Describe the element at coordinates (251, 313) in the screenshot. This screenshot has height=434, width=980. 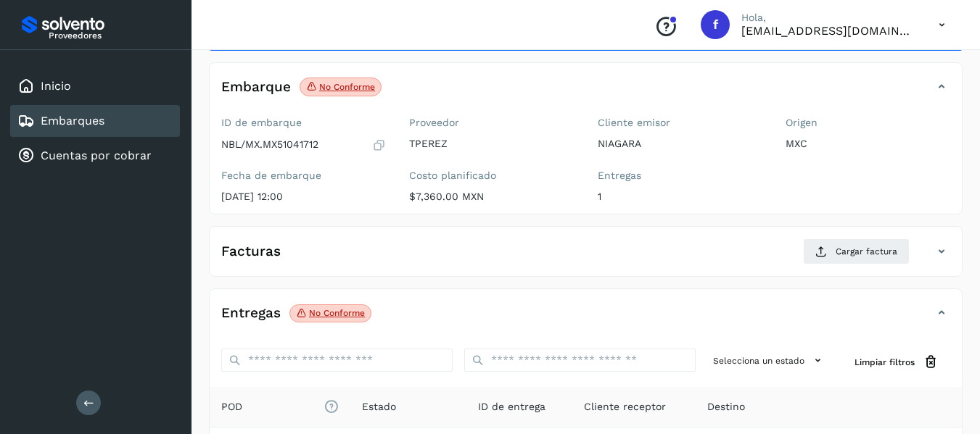
I see `h4: Entregas` at that location.